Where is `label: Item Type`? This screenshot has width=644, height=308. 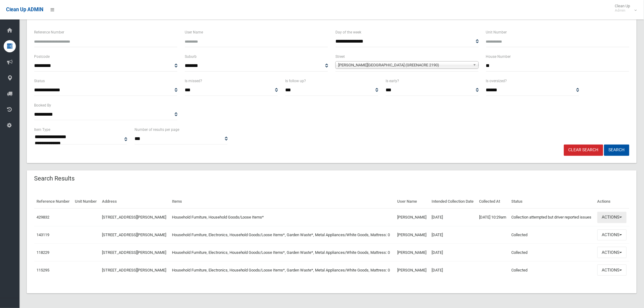
label: Item Type is located at coordinates (42, 130).